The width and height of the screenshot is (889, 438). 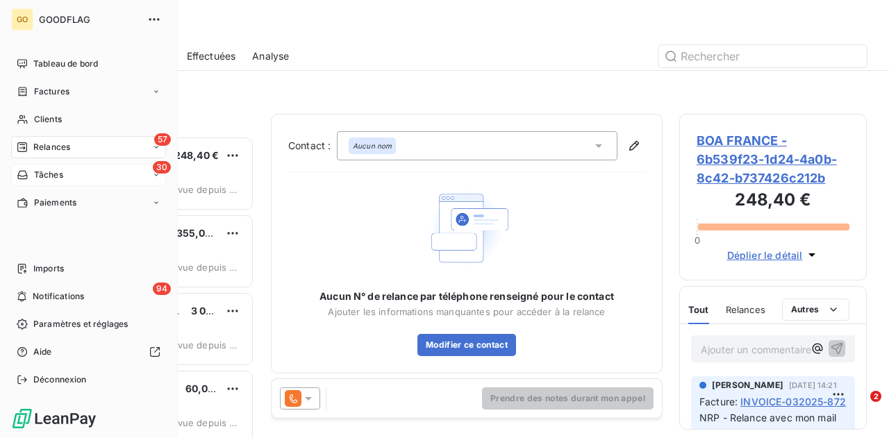 What do you see at coordinates (81, 324) in the screenshot?
I see `span: Paramètres et réglages` at bounding box center [81, 324].